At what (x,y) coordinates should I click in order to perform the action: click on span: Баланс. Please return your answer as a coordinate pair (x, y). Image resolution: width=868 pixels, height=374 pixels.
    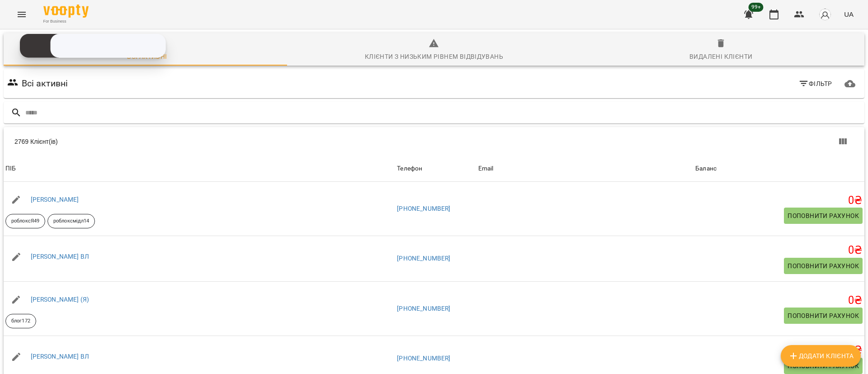
    Looking at the image, I should click on (779, 168).